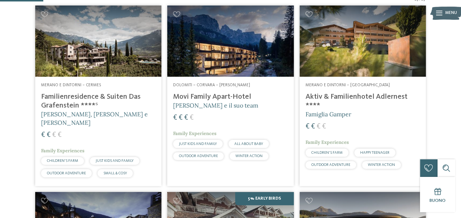 This screenshot has height=218, width=461. Describe the element at coordinates (115, 173) in the screenshot. I see `span: SMALL & COSY` at that location.